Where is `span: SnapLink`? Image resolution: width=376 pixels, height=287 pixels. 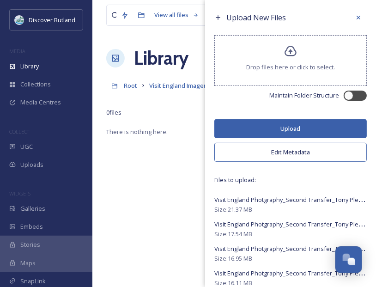
span: SnapLink is located at coordinates (33, 281).